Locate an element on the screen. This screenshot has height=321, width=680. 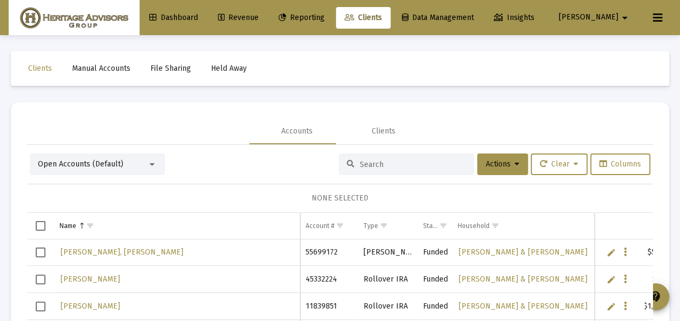
span: Insights is located at coordinates (514, 17).